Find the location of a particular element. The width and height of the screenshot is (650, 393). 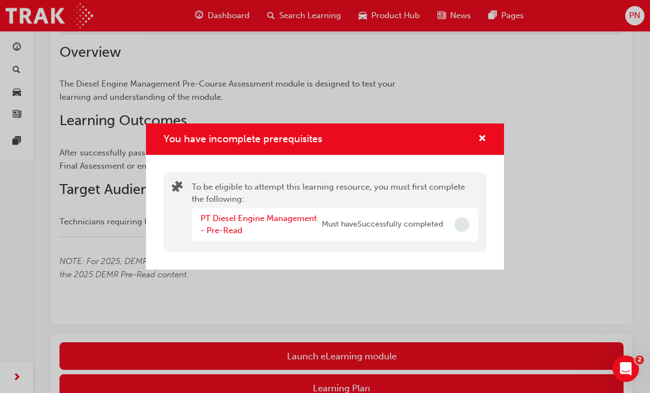

span: Must have Successfully completed is located at coordinates (382, 224).